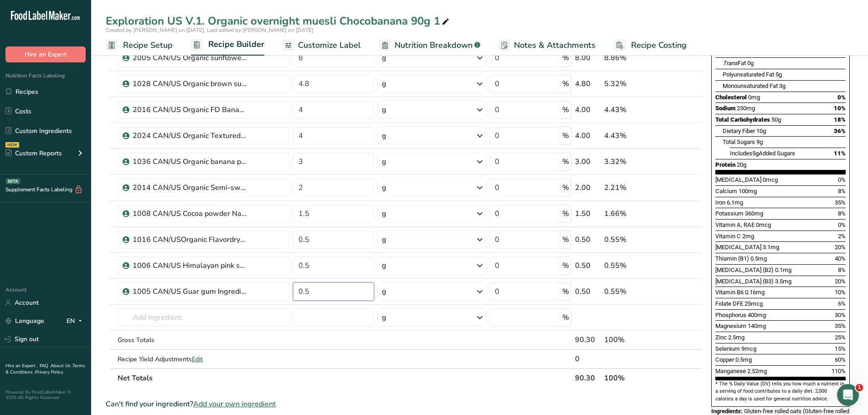 This screenshot has width=868, height=415. I want to click on div: NEW, so click(12, 145).